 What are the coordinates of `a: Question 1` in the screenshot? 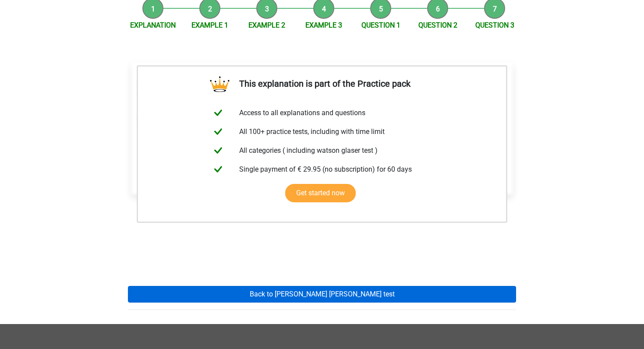 It's located at (380, 25).